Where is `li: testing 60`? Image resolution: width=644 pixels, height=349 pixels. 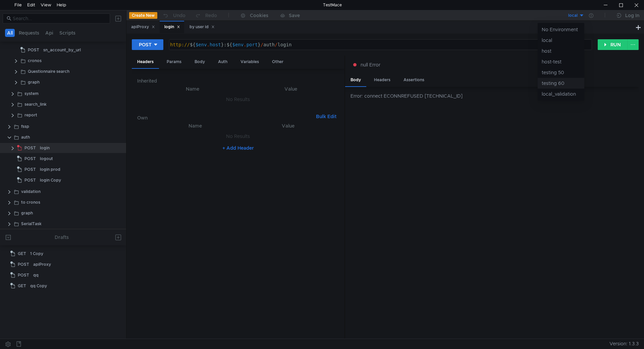
li: testing 60 is located at coordinates (561, 84).